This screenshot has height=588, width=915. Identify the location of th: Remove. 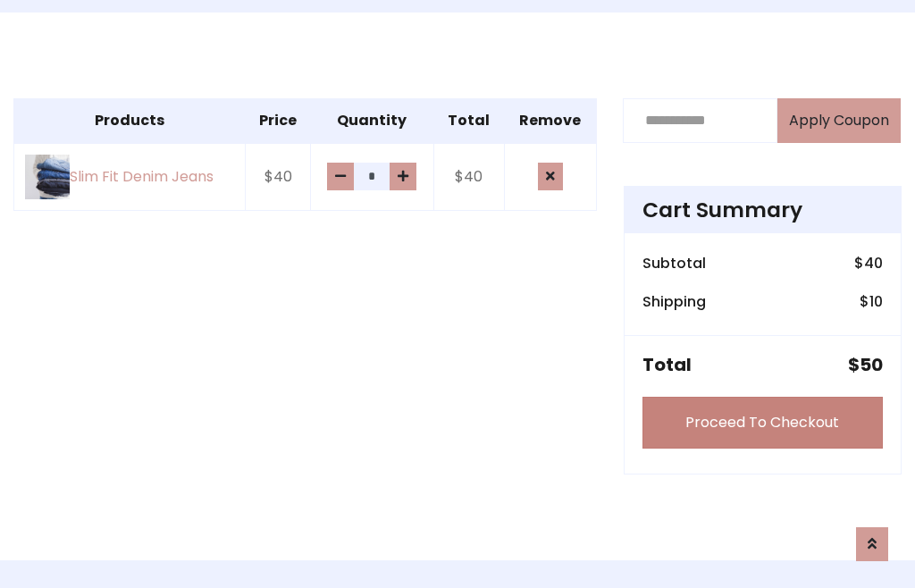
(550, 121).